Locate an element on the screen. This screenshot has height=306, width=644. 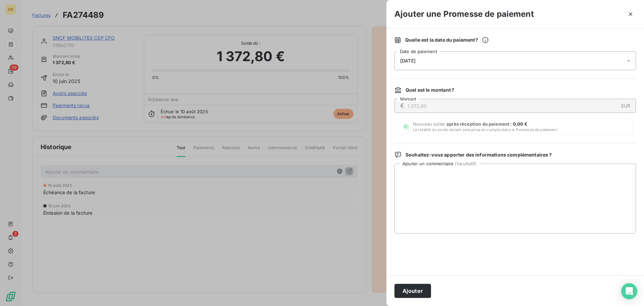
span: Souhaitez-vous apporter des informations complémentaires ? is located at coordinates (478, 155).